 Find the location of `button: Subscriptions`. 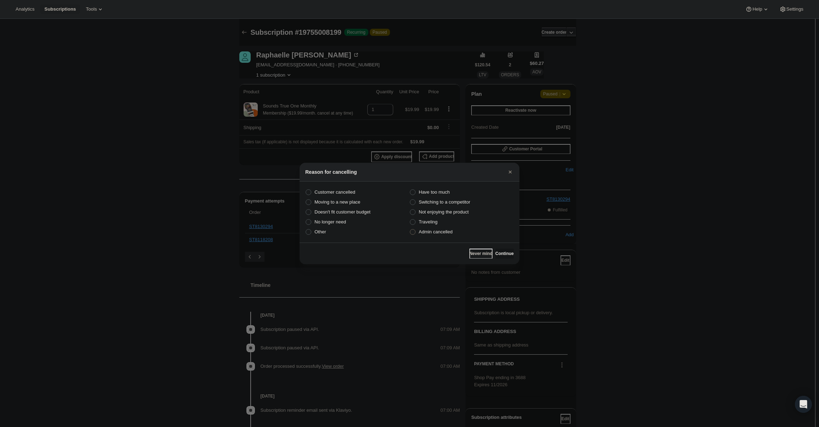

button: Subscriptions is located at coordinates (60, 9).